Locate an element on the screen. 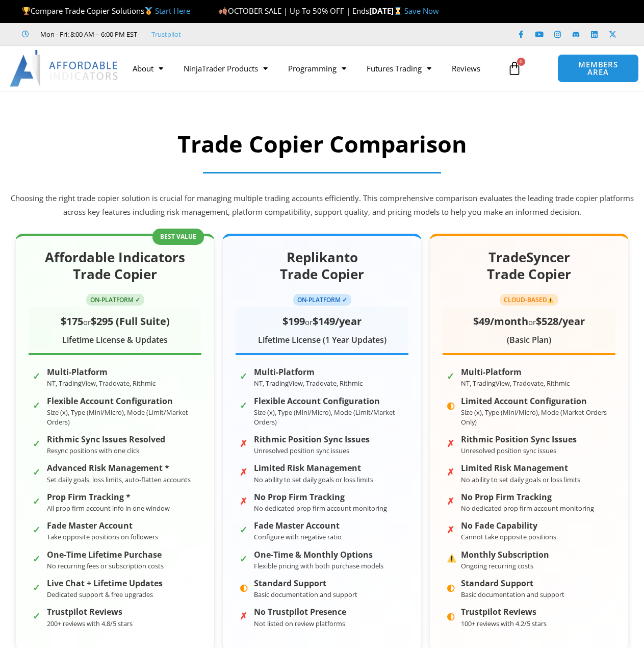  small: All prop firm account info in one window is located at coordinates (108, 509).